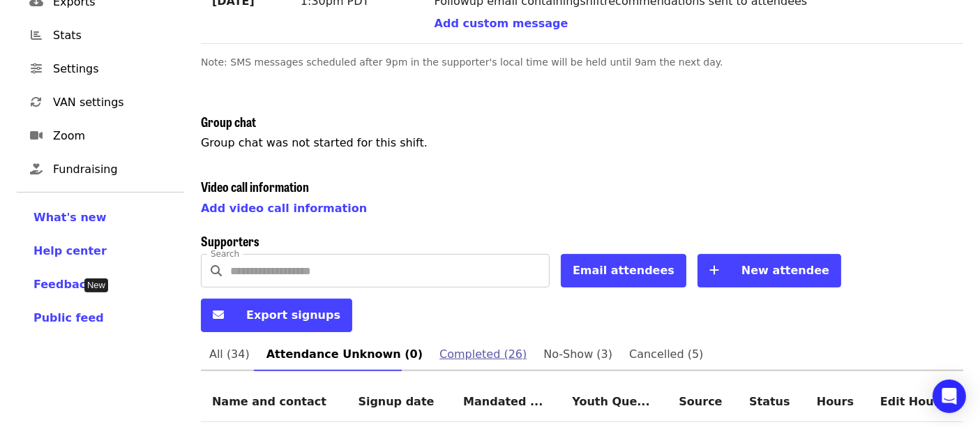 The width and height of the screenshot is (980, 427). What do you see at coordinates (949, 396) in the screenshot?
I see `div: Open Intercom Messenger` at bounding box center [949, 396].